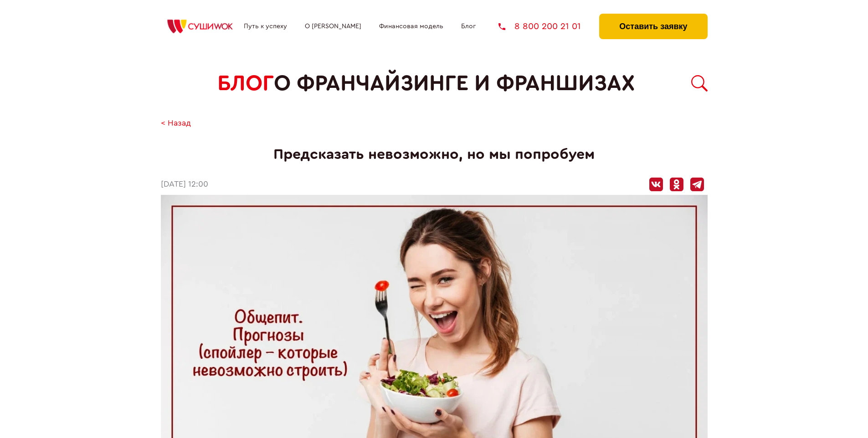 This screenshot has height=438, width=868. I want to click on button: Оставить заявку, so click(653, 27).